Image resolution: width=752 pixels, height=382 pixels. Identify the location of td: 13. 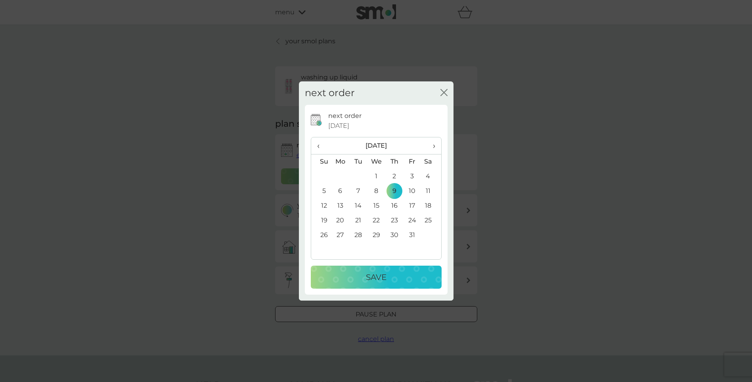
(341, 205).